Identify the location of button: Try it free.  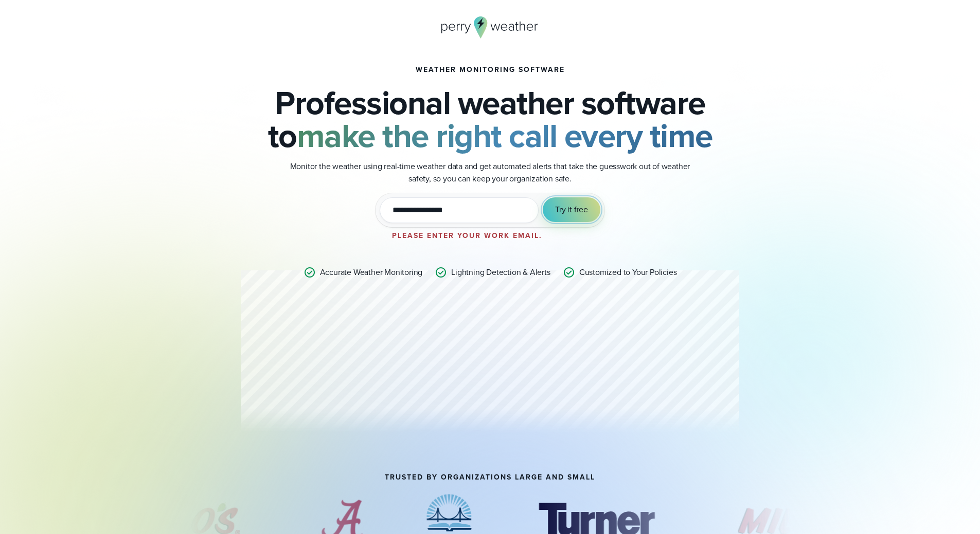
(571, 210).